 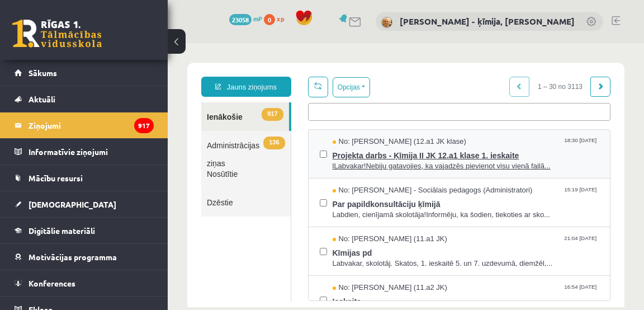 What do you see at coordinates (245, 19) in the screenshot?
I see `a: 23058 mP` at bounding box center [245, 19].